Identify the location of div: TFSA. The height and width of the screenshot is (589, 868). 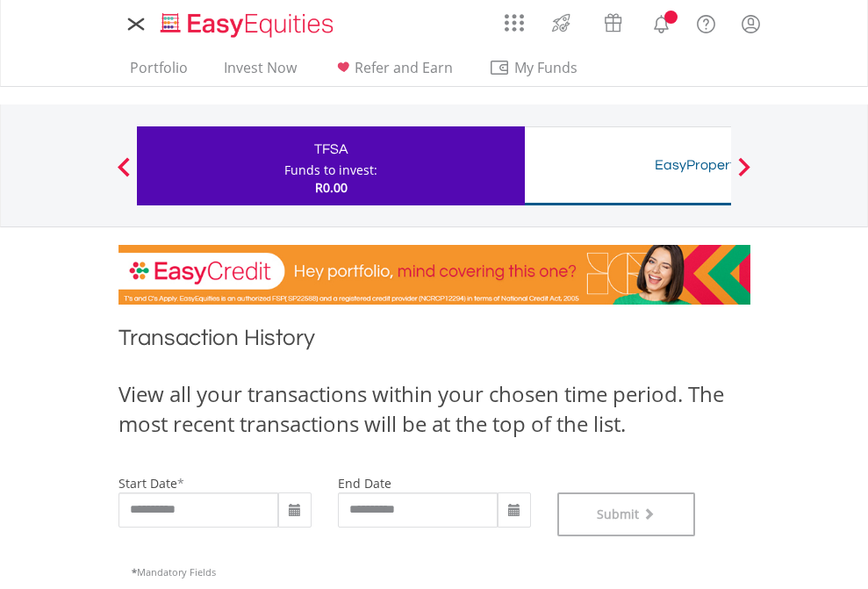
(331, 149).